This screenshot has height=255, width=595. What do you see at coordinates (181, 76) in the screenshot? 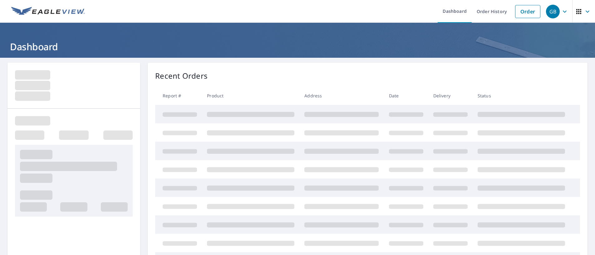
I see `p: Recent Orders` at bounding box center [181, 76].